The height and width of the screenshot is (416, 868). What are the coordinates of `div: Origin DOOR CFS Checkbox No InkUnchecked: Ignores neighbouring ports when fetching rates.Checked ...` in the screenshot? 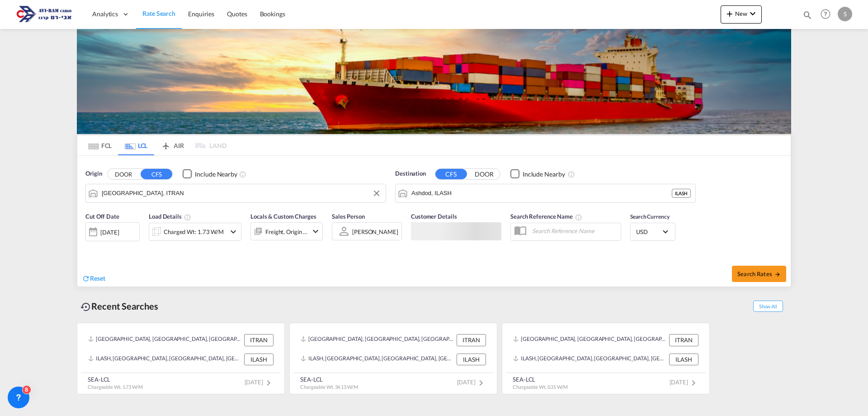 It's located at (434, 221).